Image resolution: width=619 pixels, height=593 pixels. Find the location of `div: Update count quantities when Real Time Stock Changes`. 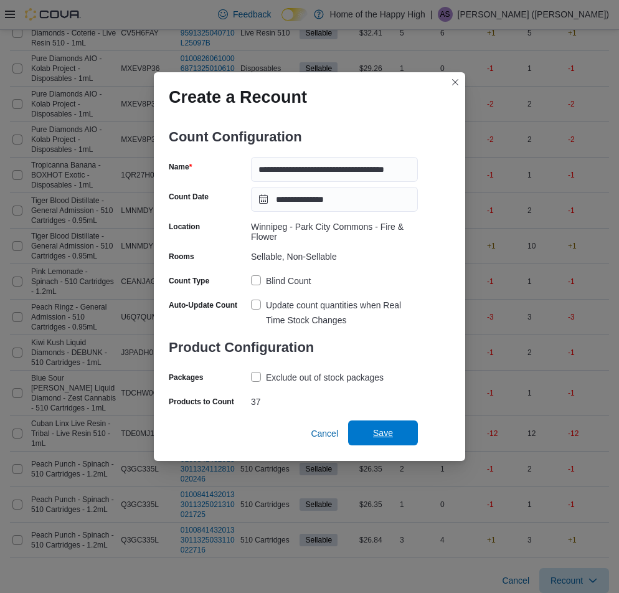

div: Update count quantities when Real Time Stock Changes is located at coordinates (342, 313).